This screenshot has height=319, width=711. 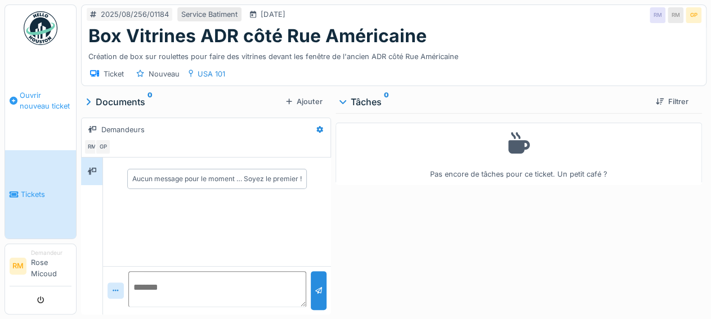 What do you see at coordinates (493, 102) in the screenshot?
I see `div: Tâches` at bounding box center [493, 102].